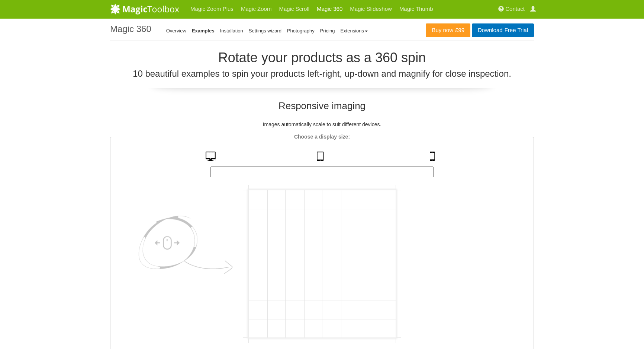 This screenshot has width=644, height=349. Describe the element at coordinates (515, 31) in the screenshot. I see `span: Free Trial` at that location.